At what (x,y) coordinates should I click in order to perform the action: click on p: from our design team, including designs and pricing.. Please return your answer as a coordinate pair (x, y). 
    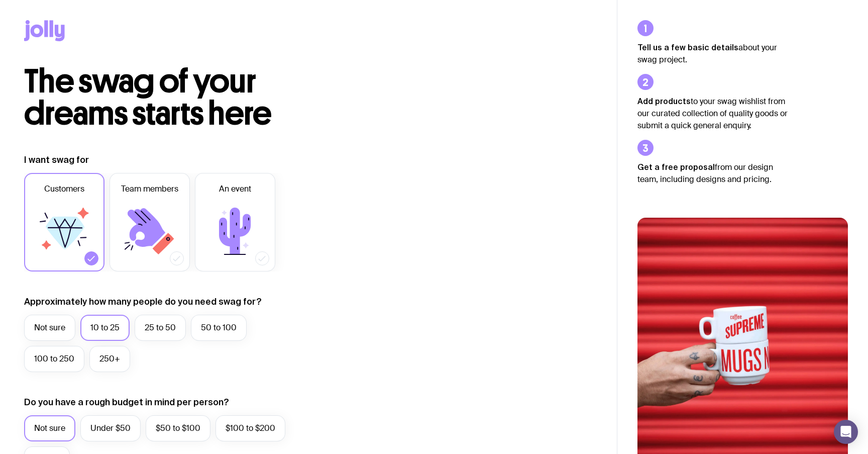
    Looking at the image, I should click on (713, 173).